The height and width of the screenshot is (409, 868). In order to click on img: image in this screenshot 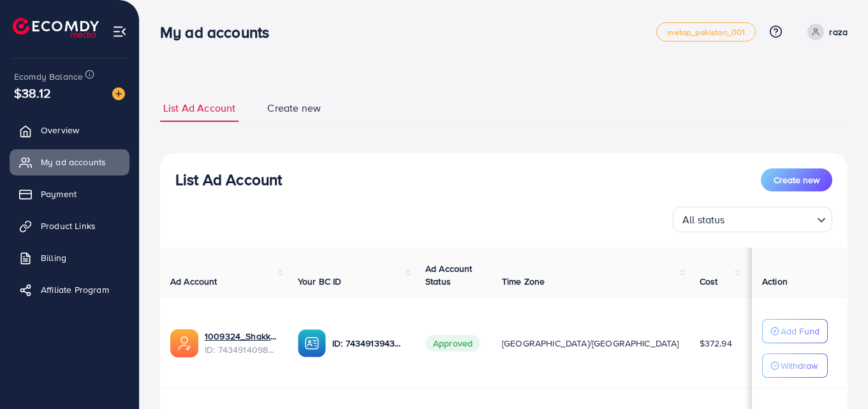, I will do `click(118, 94)`.